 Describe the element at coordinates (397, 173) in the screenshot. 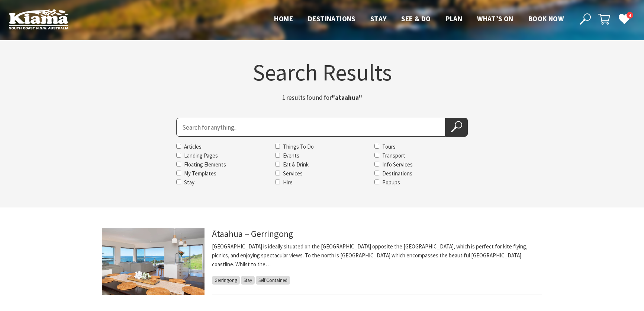

I see `label: Destinations` at that location.